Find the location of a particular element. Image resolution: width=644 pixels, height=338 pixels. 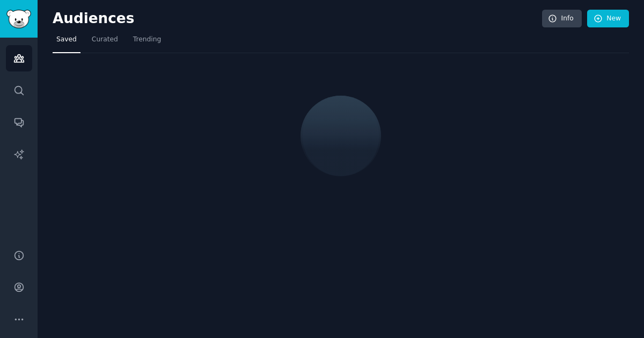

img: GummySearch logo is located at coordinates (19, 19).